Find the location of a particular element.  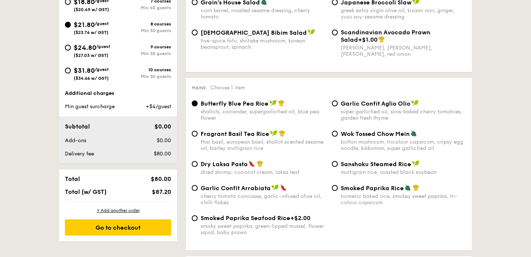

div: + Add another order is located at coordinates (118, 210).